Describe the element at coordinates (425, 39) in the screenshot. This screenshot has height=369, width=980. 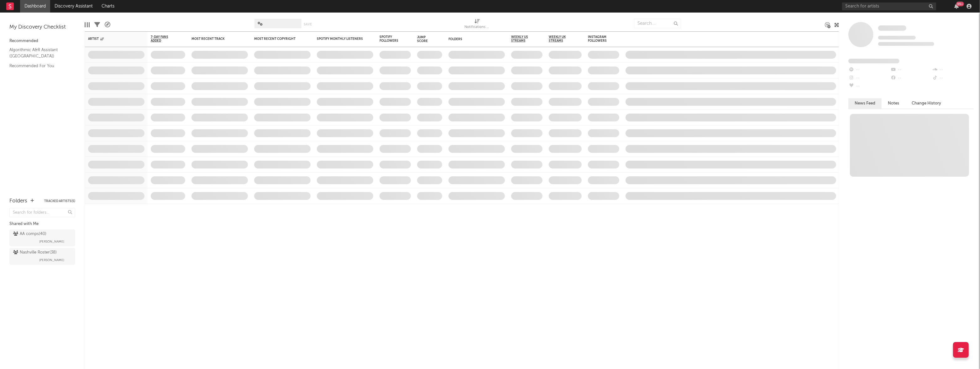
I see `div: Jump Score` at that location.